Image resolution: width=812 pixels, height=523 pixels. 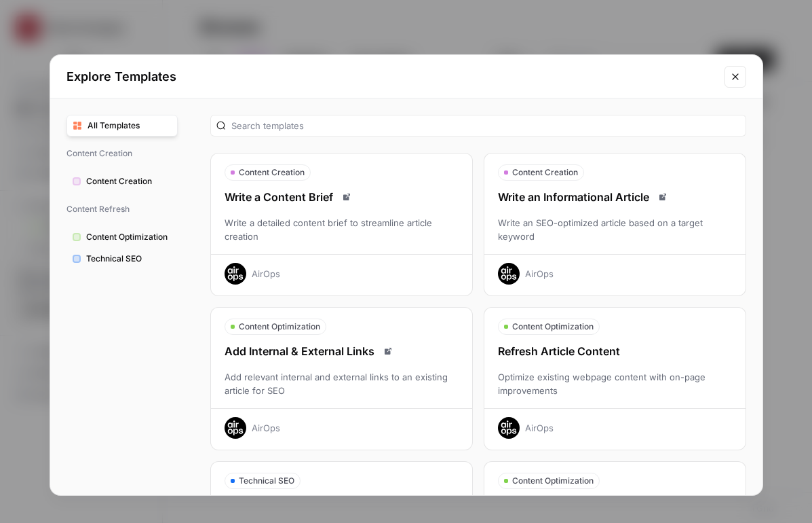 I want to click on span: All Templates, so click(x=129, y=125).